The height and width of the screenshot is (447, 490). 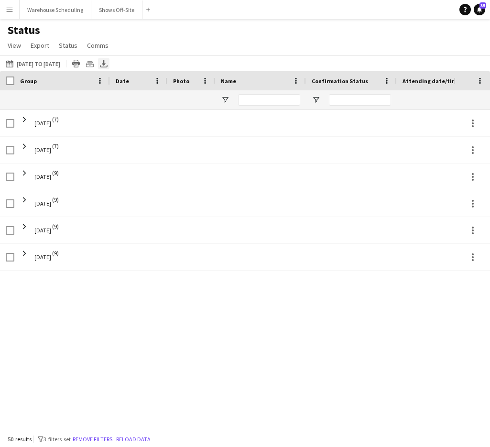 What do you see at coordinates (98, 45) in the screenshot?
I see `a: Comms` at bounding box center [98, 45].